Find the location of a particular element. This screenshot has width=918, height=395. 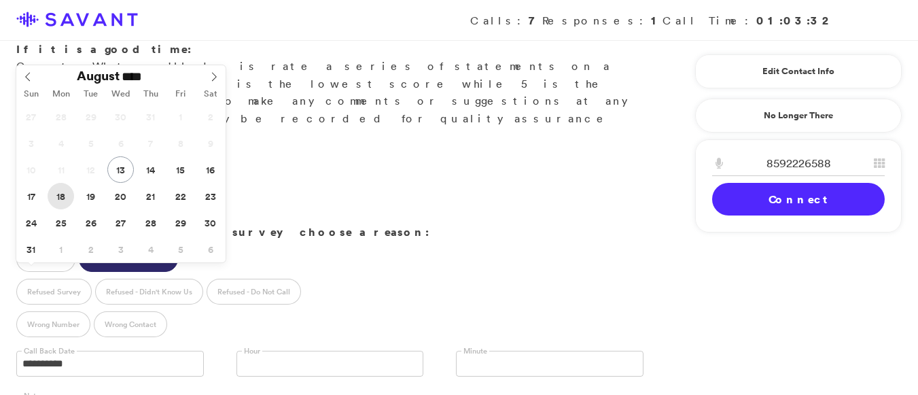

span: August 20, 2025 is located at coordinates (120, 196).